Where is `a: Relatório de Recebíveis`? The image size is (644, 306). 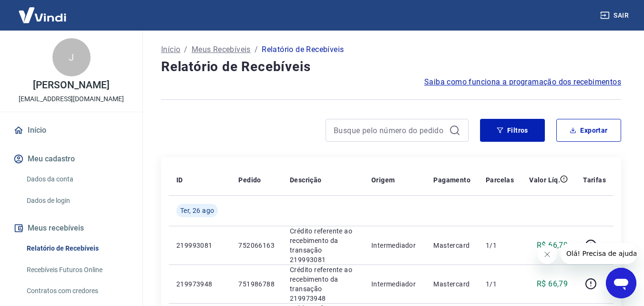 a: Relatório de Recebíveis is located at coordinates (76, 248).